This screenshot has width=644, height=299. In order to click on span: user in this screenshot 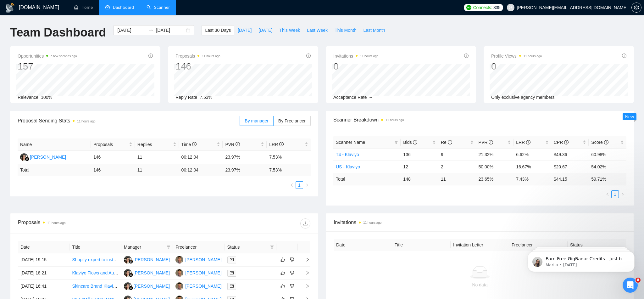, I will do `click(510, 8)`.